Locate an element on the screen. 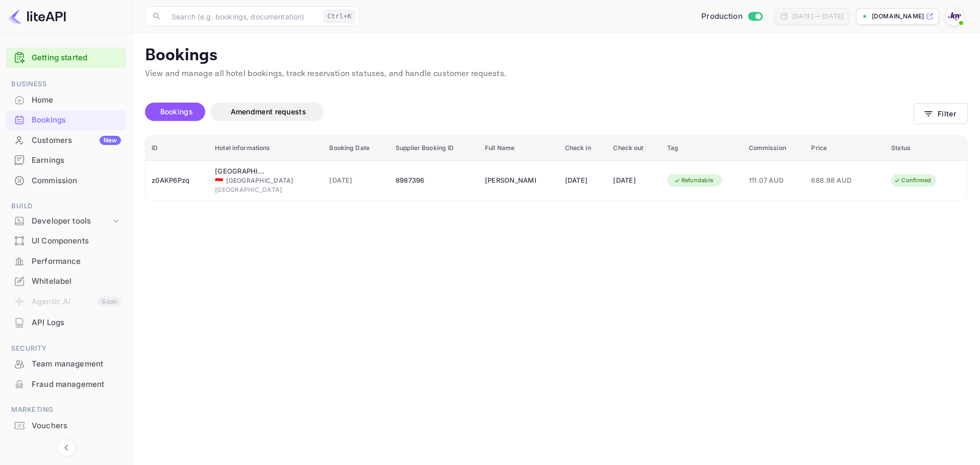 The width and height of the screenshot is (980, 465). th: Check in is located at coordinates (583, 148).